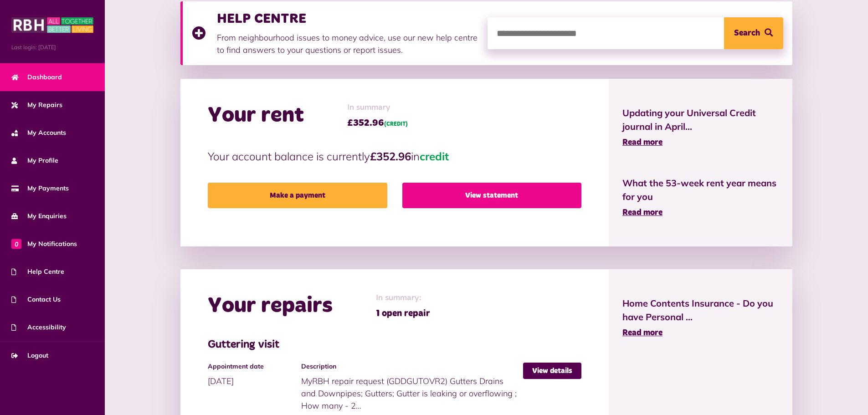 This screenshot has height=415, width=868. What do you see at coordinates (700, 119) in the screenshot?
I see `span: Updating your Universal Credit journal in April...` at bounding box center [700, 119].